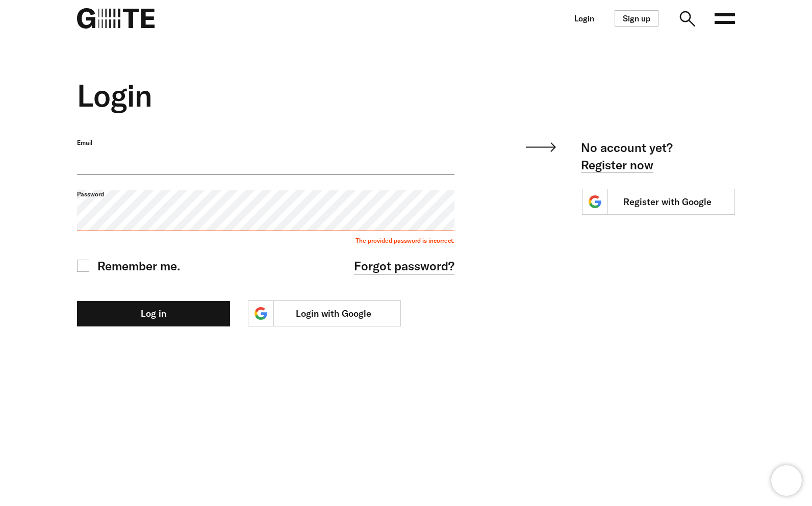 This screenshot has height=506, width=812. I want to click on img: svg+xml;base64,PHN2ZyB4bWxucz0iaHR0cDovL3d3dy53My5vcmcvMjAwMC9zdmciIHdpZHRoPSI1OS42MTYiIGhlaWdodD..., so click(541, 146).